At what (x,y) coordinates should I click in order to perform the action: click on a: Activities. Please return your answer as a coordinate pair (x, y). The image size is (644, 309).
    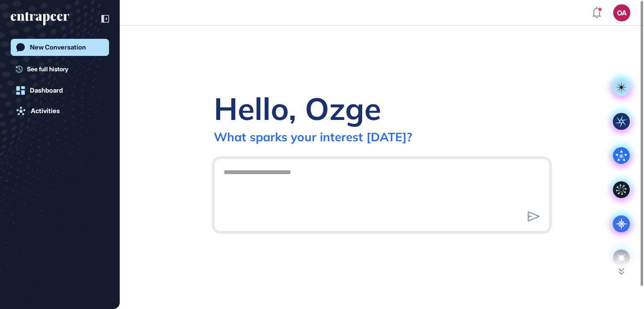
    Looking at the image, I should click on (60, 111).